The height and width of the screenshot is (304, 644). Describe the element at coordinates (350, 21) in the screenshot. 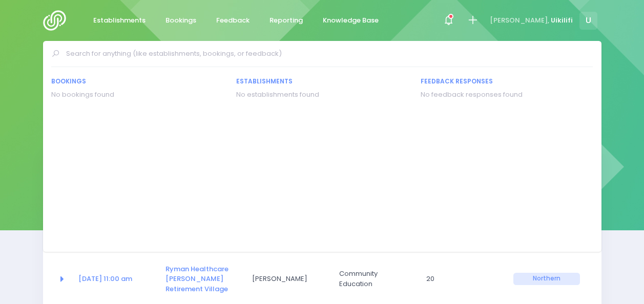

I see `span: Knowledge Base` at that location.